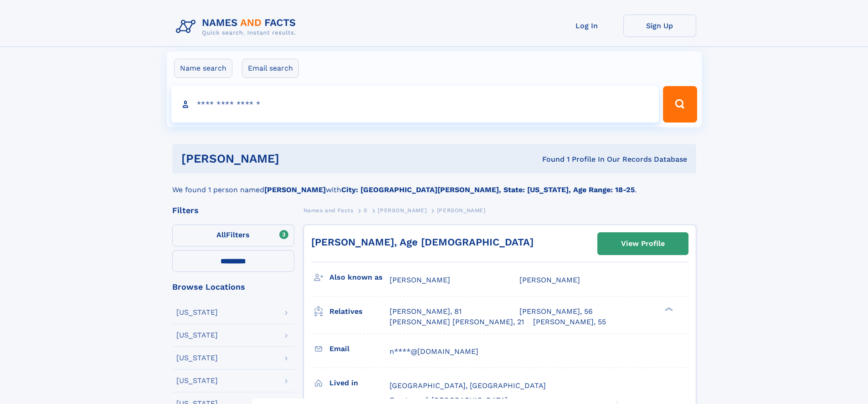 This screenshot has height=404, width=868. Describe the element at coordinates (328, 210) in the screenshot. I see `a: Names and Facts` at that location.